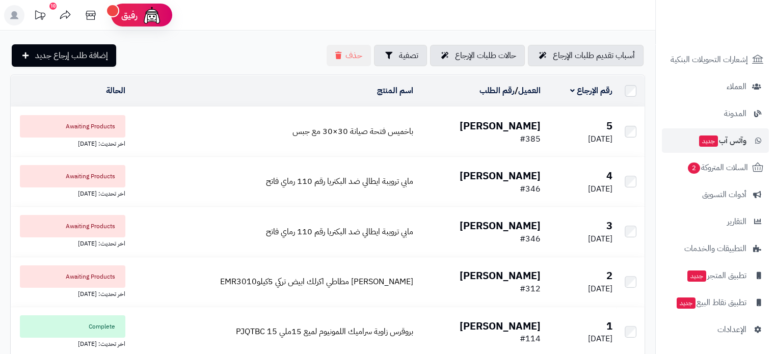 This screenshot has width=775, height=354. What do you see at coordinates (129, 15) in the screenshot?
I see `span: رفيق` at bounding box center [129, 15].